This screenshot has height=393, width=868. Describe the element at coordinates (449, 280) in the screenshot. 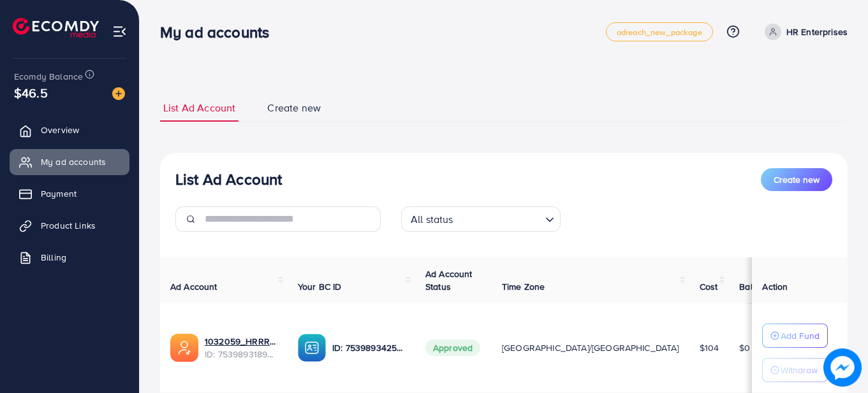

I see `span: Ad Account Status` at that location.